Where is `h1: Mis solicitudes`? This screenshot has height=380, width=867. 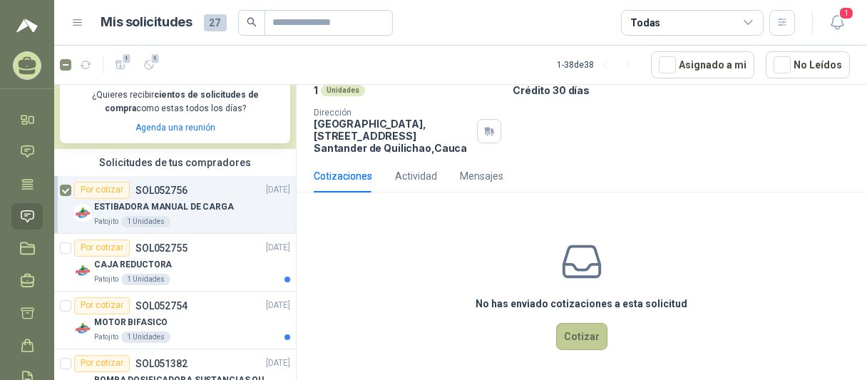 h1: Mis solicitudes is located at coordinates (147, 22).